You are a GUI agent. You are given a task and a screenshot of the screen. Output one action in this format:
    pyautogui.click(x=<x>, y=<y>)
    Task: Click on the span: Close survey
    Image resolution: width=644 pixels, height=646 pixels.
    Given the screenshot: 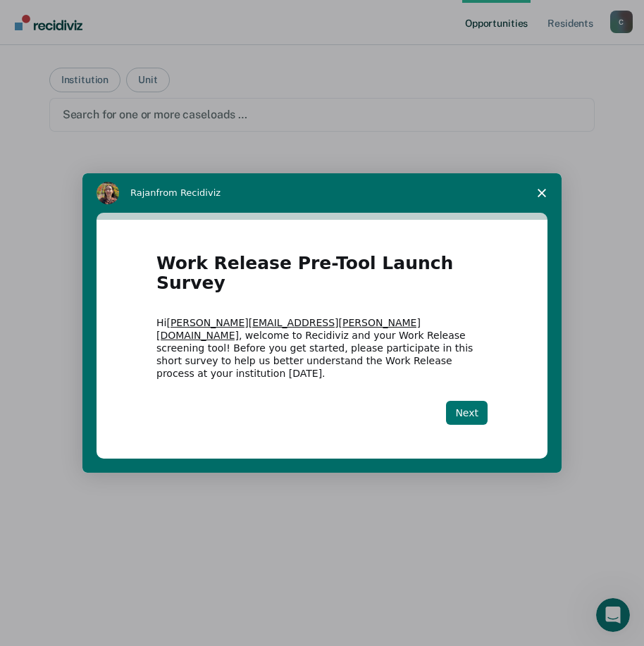 What is the action you would take?
    pyautogui.click(x=541, y=193)
    